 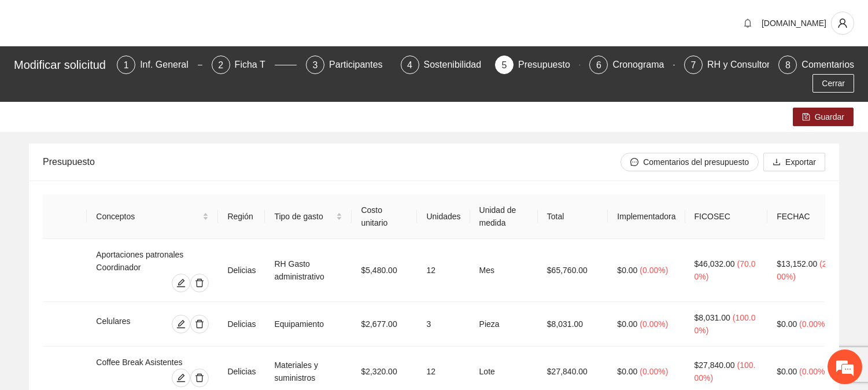 I want to click on div: 8Comentarios, so click(x=816, y=65).